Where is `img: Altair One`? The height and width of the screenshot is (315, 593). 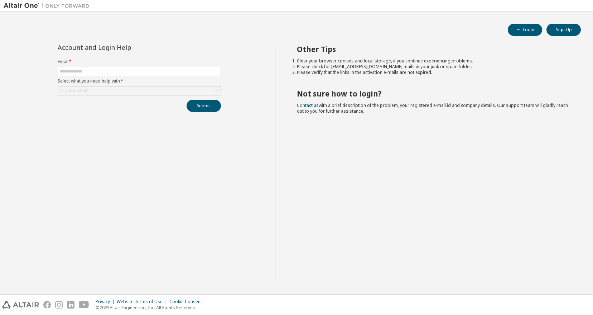
img: Altair One is located at coordinates (48, 6).